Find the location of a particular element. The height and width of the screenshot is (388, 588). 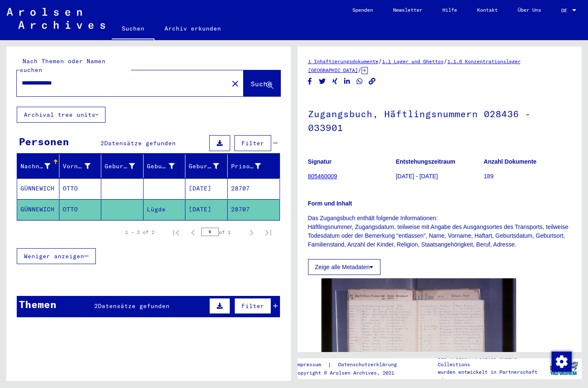

button: Weniger anzeigen is located at coordinates (56, 256).